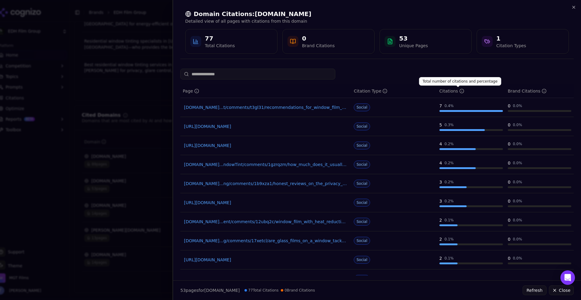  What do you see at coordinates (266, 91) in the screenshot?
I see `th: page` at bounding box center [266, 91].